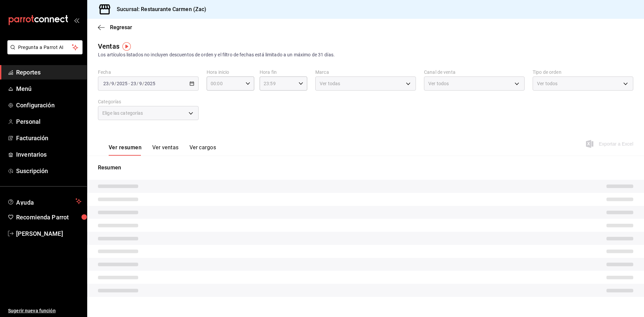 The height and width of the screenshot is (317, 644). What do you see at coordinates (163, 150) in the screenshot?
I see `div: navigation tabs` at bounding box center [163, 150].